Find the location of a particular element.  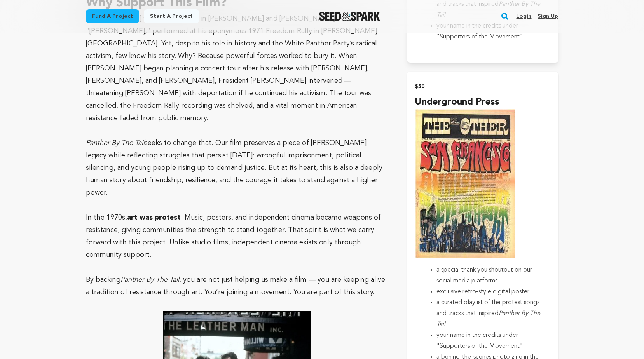

li: a special thank you shoutout on our social media platforms is located at coordinates (488, 276).